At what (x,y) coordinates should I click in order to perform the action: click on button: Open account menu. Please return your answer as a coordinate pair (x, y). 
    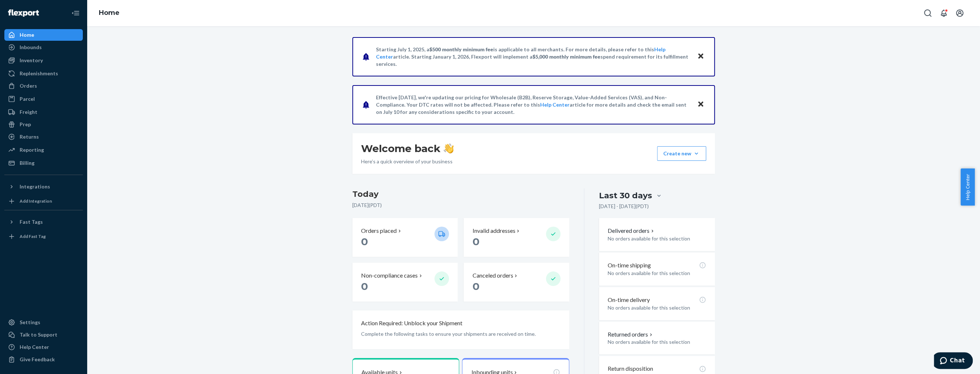
    Looking at the image, I should click on (960, 13).